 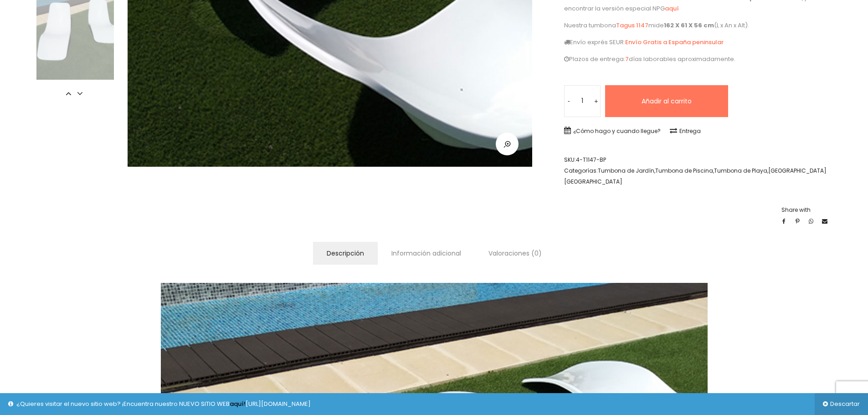 I want to click on button: Añadir al carrito, so click(x=667, y=101).